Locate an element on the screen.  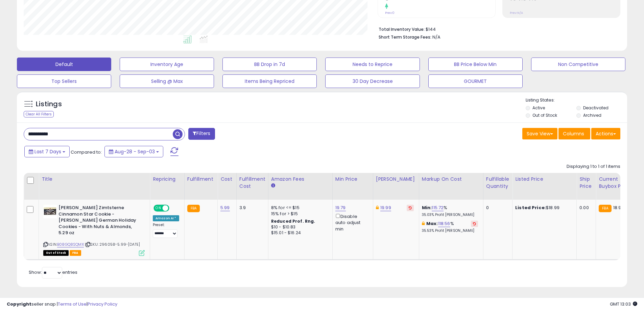
div: Amazon Fees is located at coordinates (300, 179).